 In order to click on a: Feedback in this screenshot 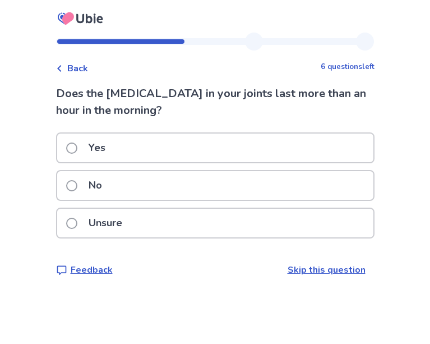, I will do `click(84, 270)`.